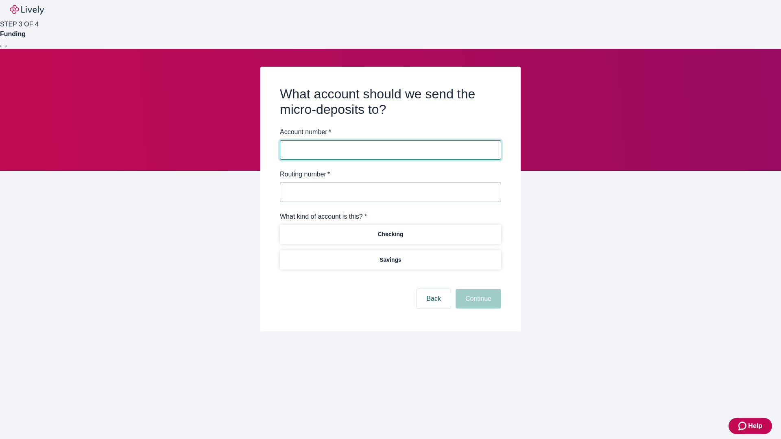  What do you see at coordinates (391, 234) in the screenshot?
I see `button: Checking` at bounding box center [391, 234].